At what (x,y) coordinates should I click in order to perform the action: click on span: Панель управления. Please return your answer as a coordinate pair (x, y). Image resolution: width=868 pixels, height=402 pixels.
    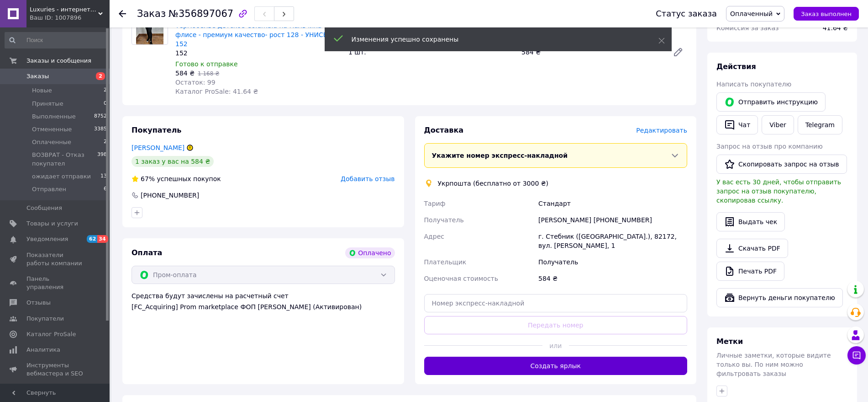
    Looking at the image, I should click on (55, 283).